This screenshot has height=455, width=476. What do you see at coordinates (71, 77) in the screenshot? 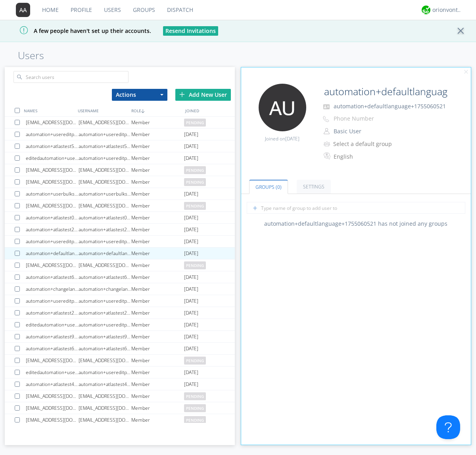
I see `input: Search users` at bounding box center [71, 77].